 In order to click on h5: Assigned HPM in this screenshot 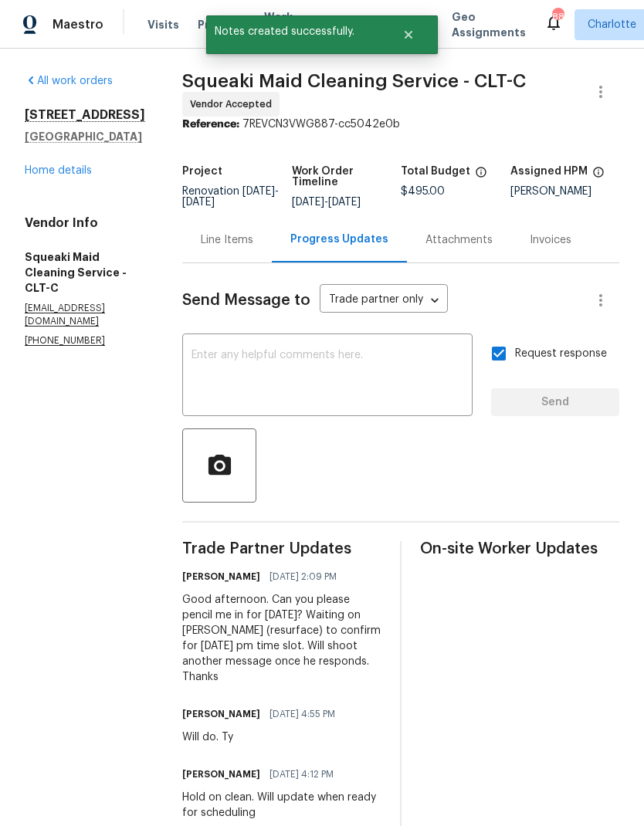, I will do `click(549, 171)`.